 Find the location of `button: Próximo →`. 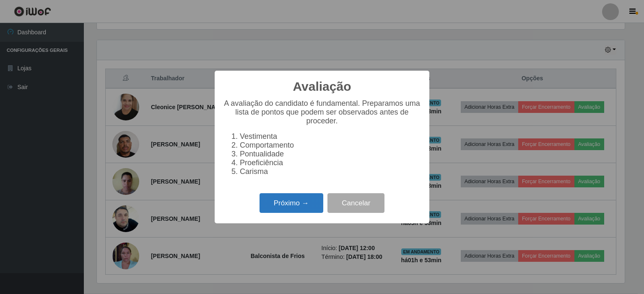

button: Próximo → is located at coordinates (291, 203).